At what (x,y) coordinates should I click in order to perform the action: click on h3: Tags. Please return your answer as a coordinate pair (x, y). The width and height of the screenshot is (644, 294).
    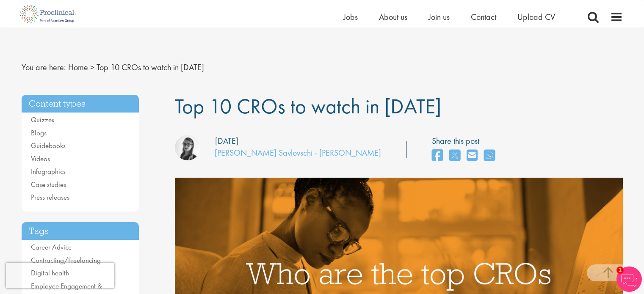
    Looking at the image, I should click on (81, 231).